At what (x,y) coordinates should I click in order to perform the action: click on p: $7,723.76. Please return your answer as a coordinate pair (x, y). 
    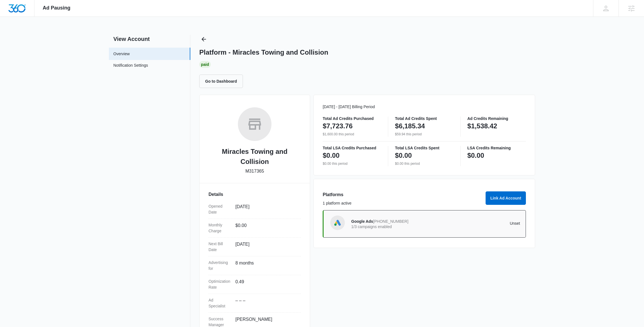
    Looking at the image, I should click on (338, 126).